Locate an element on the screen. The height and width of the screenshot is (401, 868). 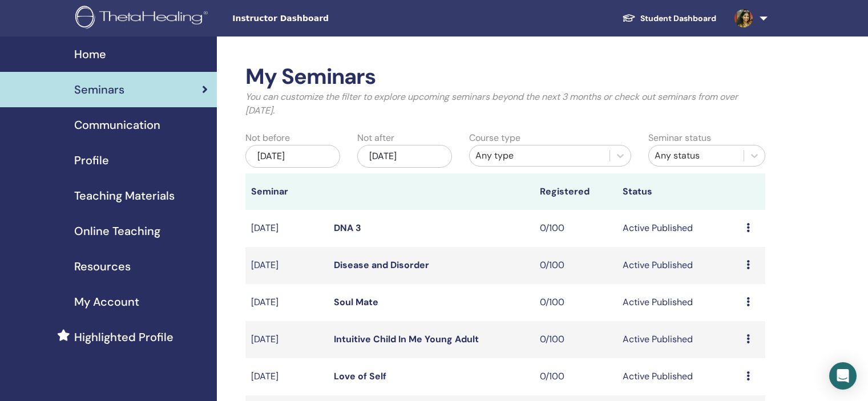
div: Any status is located at coordinates (696, 156).